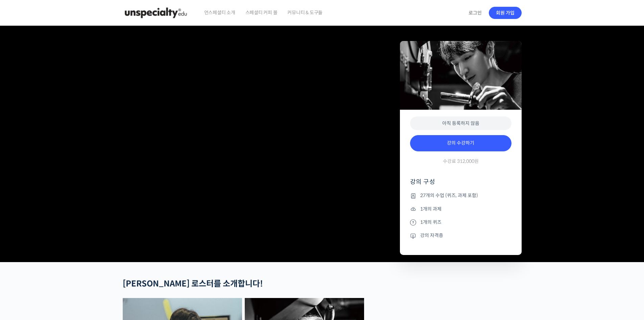 Image resolution: width=644 pixels, height=320 pixels. I want to click on a: 로그인, so click(475, 13).